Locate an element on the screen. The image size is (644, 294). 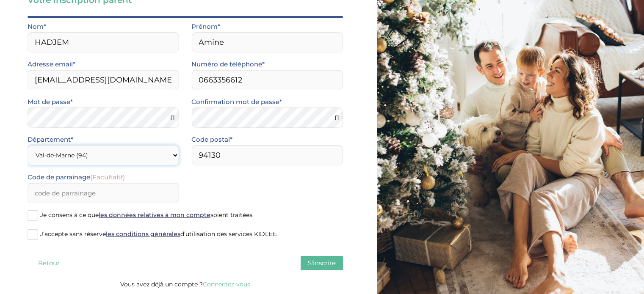
label: Prénom* is located at coordinates (206, 27).